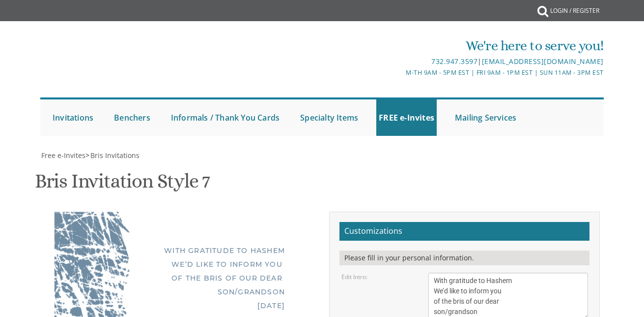 The width and height of the screenshot is (644, 317). What do you see at coordinates (115, 155) in the screenshot?
I see `a: Bris Invitations` at bounding box center [115, 155].